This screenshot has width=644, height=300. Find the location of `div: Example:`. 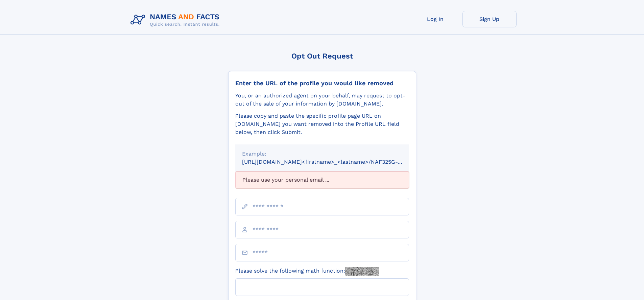

div: Example: is located at coordinates (322, 154).